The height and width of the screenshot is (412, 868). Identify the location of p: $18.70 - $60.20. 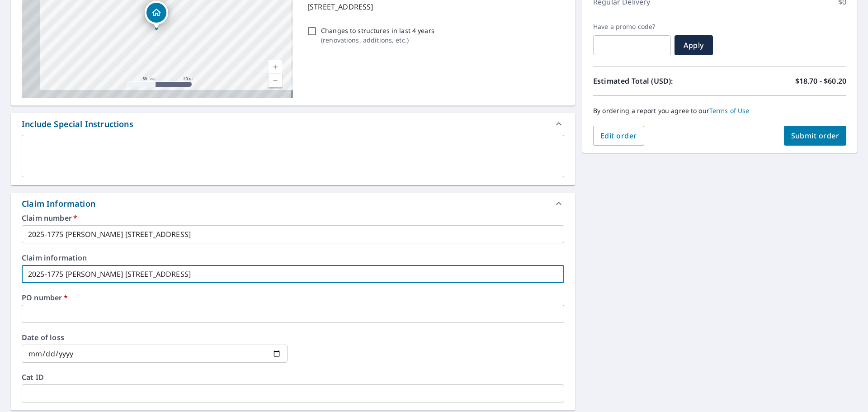
(820, 81).